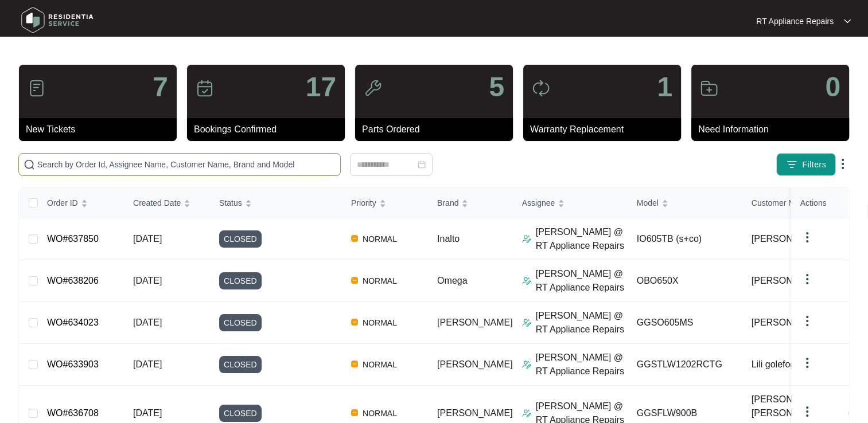 The image size is (868, 423). Describe the element at coordinates (81, 203) in the screenshot. I see `th: Order ID` at that location.